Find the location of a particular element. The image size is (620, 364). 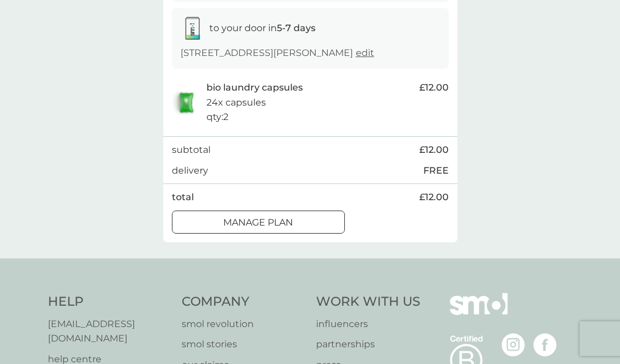

h4: Company is located at coordinates (243, 302).